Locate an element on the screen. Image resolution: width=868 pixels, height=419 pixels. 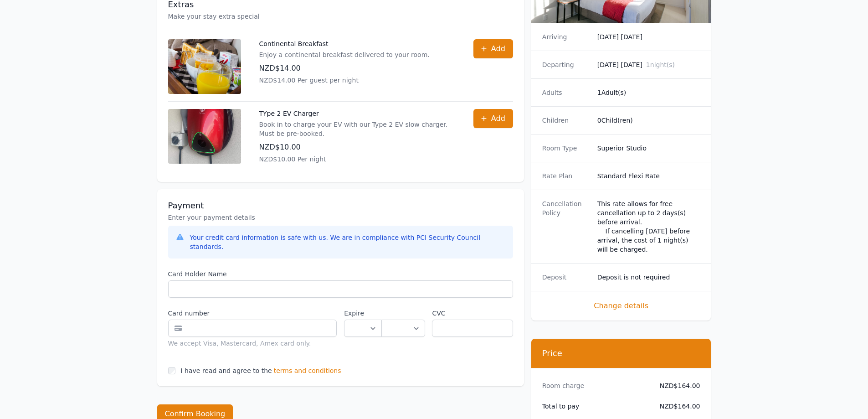
dt: Cancellation Policy is located at coordinates (566, 226).